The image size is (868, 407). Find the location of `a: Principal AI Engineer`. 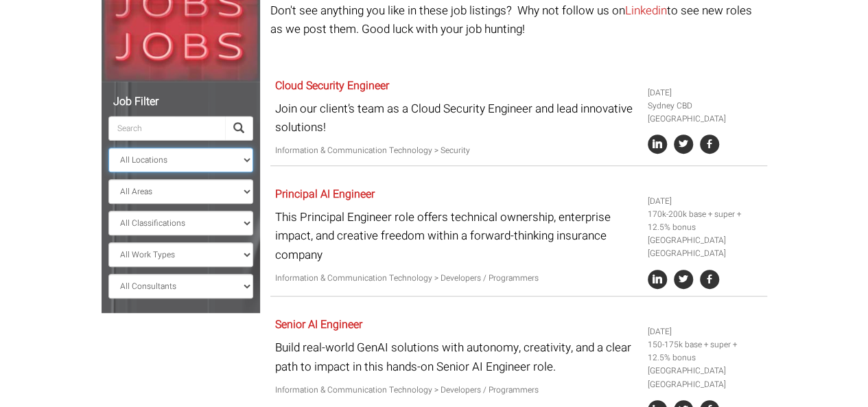

a: Principal AI Engineer is located at coordinates (325, 194).